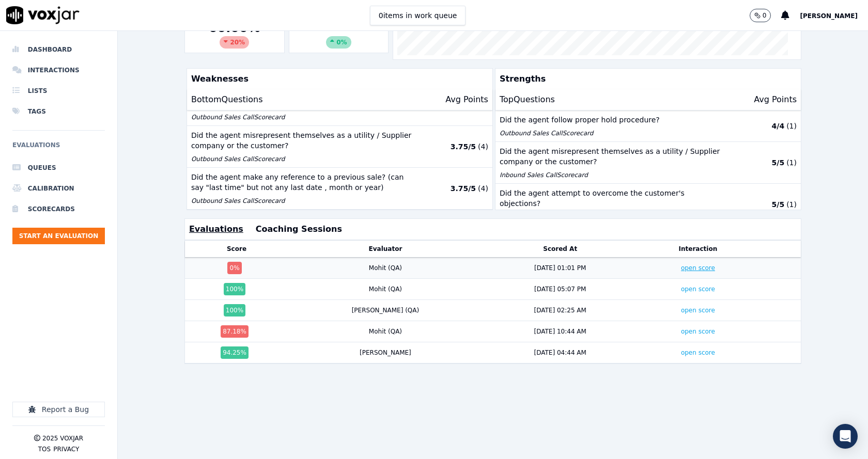  Describe the element at coordinates (58, 236) in the screenshot. I see `button: Start an Evaluation` at that location.